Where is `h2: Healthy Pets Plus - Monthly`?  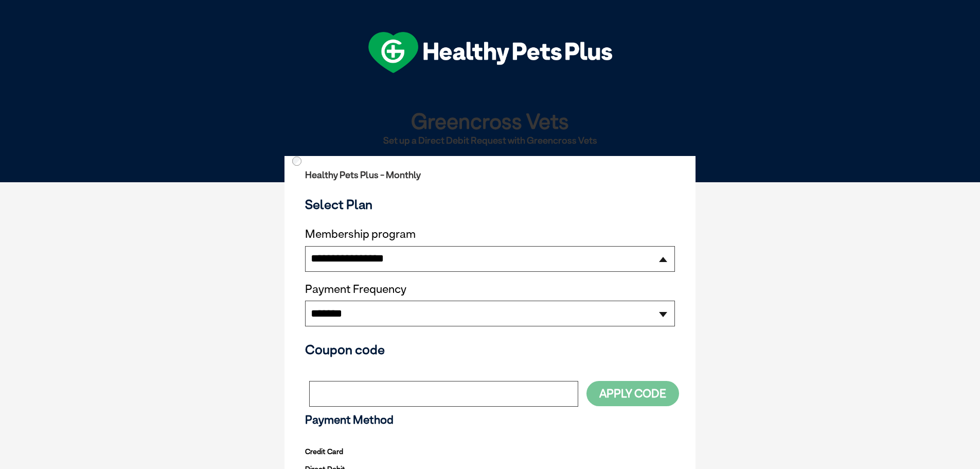 h2: Healthy Pets Plus - Monthly is located at coordinates (490, 175).